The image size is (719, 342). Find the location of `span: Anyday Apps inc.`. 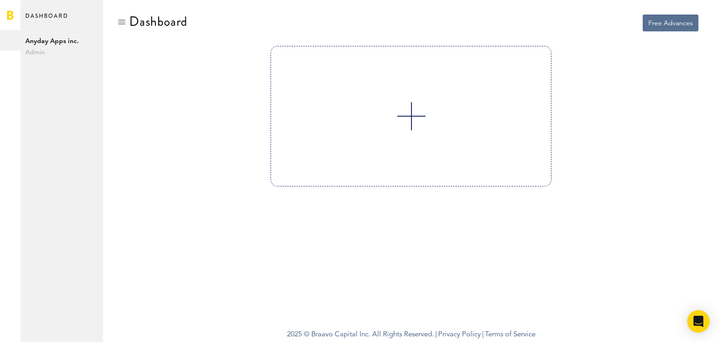

span: Anyday Apps inc. is located at coordinates (62, 41).